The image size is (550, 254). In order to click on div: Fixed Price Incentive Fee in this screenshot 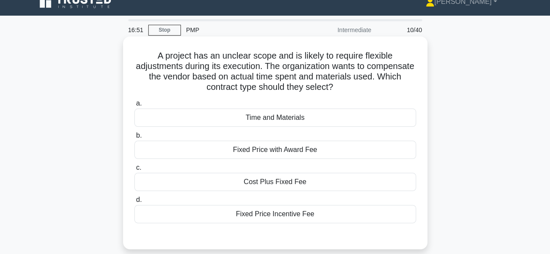, I will do `click(275, 214)`.